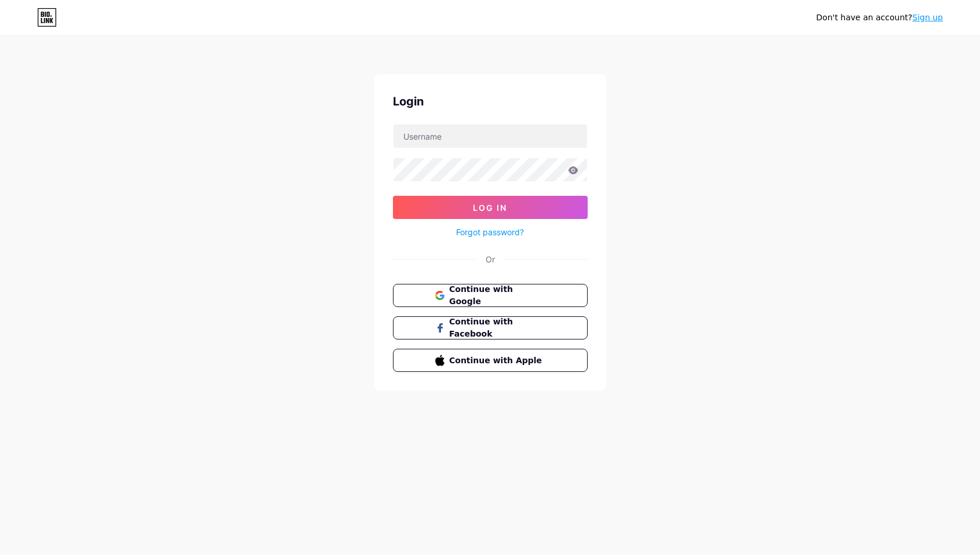  What do you see at coordinates (490, 232) in the screenshot?
I see `a: Forgot password?` at bounding box center [490, 232].